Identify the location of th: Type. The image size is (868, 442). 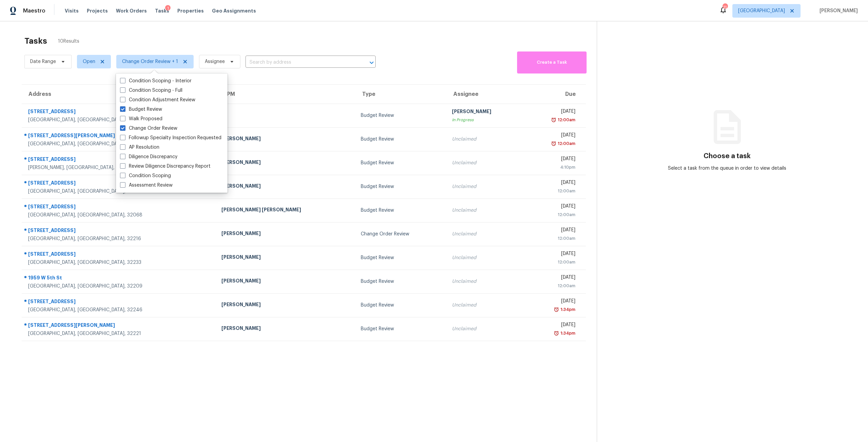
(401, 94).